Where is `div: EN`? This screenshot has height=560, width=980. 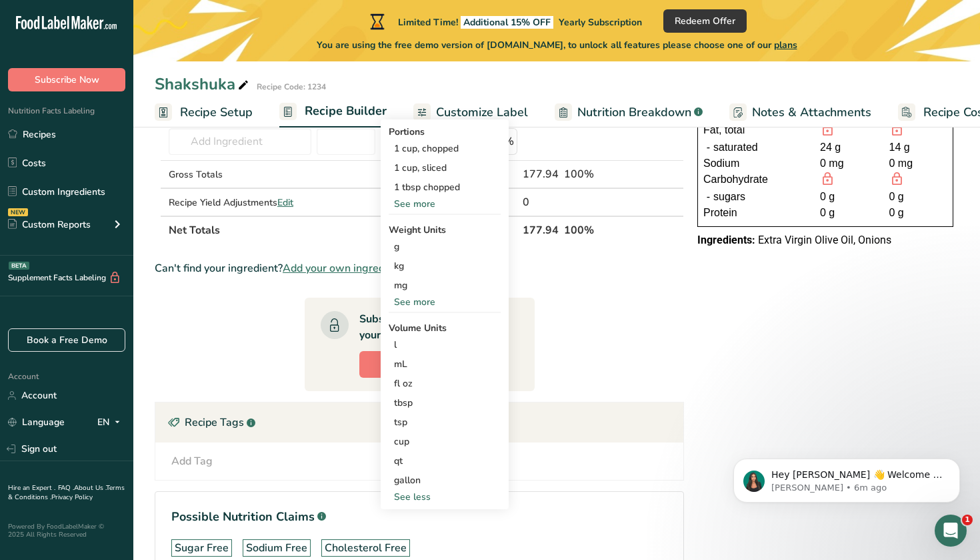
div: EN is located at coordinates (111, 422).